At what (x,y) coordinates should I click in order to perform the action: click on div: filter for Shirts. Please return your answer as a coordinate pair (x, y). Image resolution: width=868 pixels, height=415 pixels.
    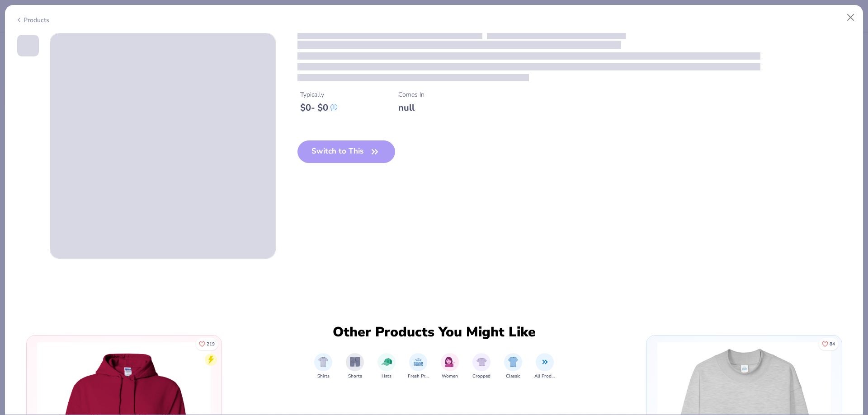
    Looking at the image, I should click on (323, 367).